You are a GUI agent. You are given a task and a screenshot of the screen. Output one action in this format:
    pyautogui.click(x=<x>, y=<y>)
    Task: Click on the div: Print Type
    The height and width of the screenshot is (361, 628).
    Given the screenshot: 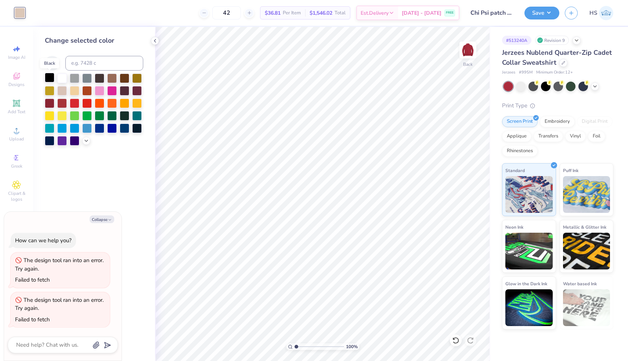 What is the action you would take?
    pyautogui.click(x=557, y=105)
    